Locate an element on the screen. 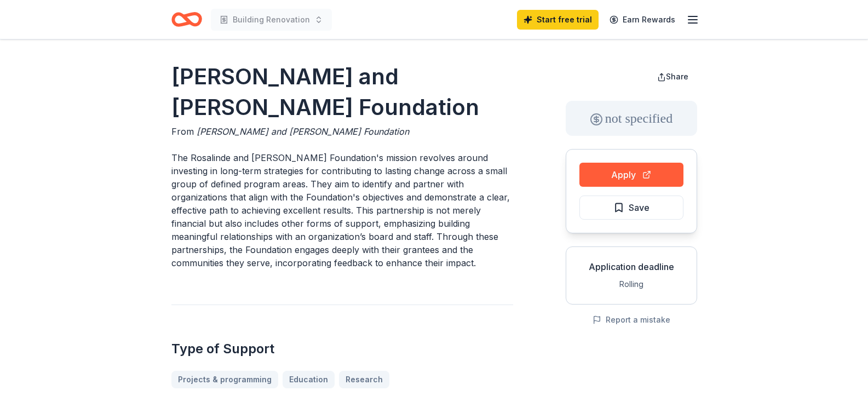 The image size is (868, 419). a: Projects & programming is located at coordinates (225, 379).